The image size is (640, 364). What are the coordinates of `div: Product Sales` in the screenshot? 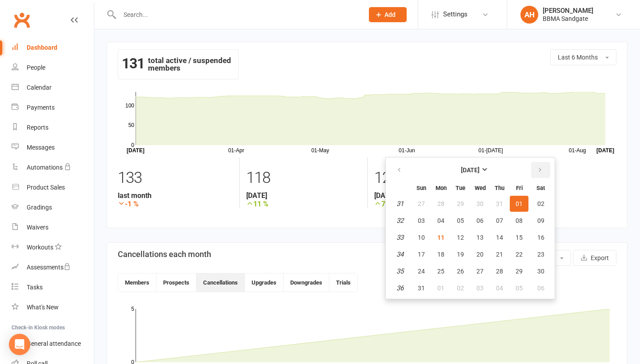 It's located at (46, 188).